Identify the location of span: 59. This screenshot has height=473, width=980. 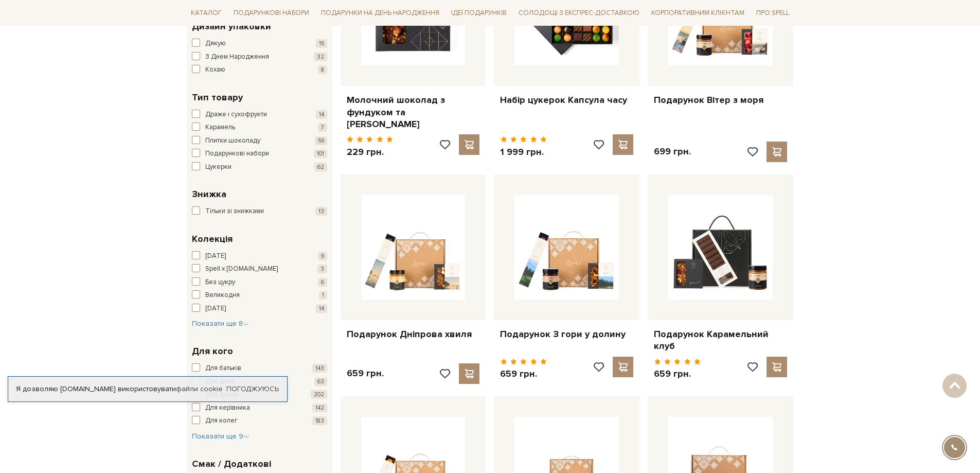
(321, 140).